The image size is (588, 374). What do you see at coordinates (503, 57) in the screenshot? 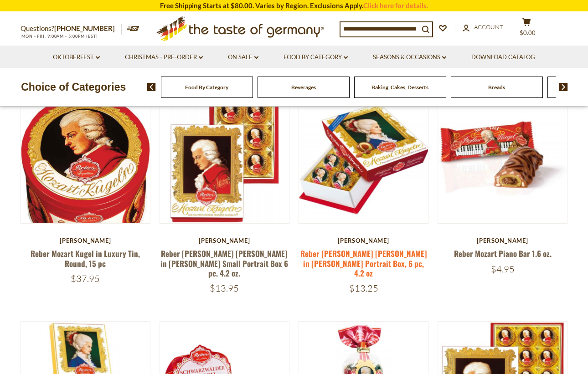
I see `a: Download Catalog` at bounding box center [503, 57].